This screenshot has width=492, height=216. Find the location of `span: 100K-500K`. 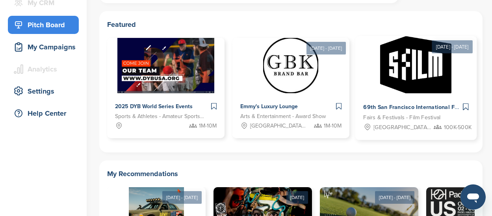

span: 100K-500K is located at coordinates (458, 127).